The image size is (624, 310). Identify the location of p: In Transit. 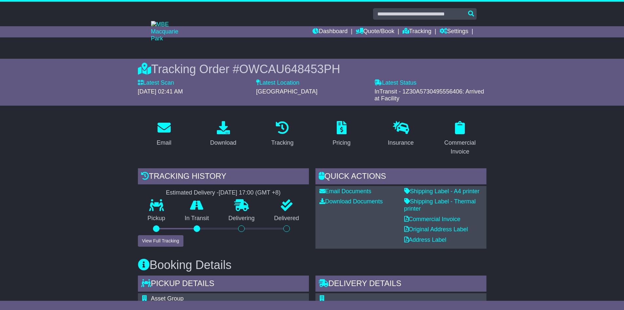
(197, 218).